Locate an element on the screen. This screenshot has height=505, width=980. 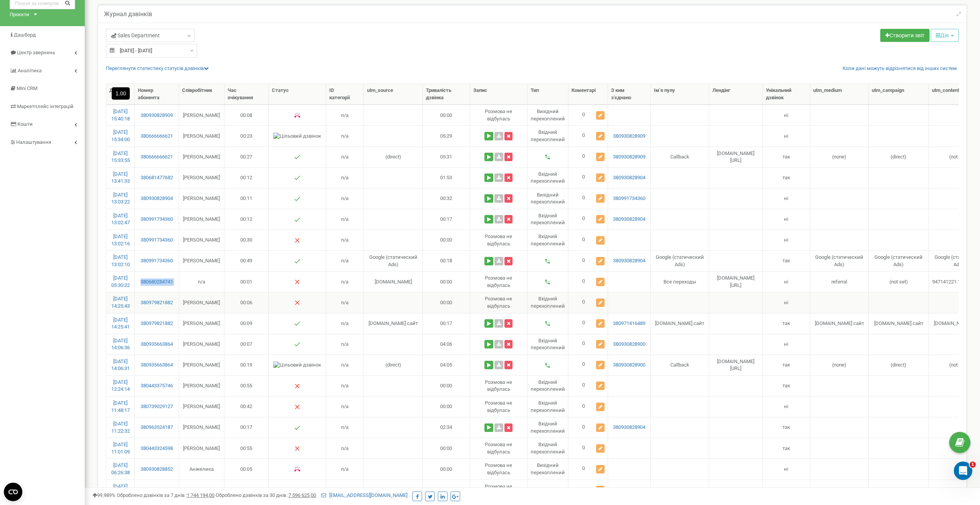
a: 380680284741 is located at coordinates (157, 282).